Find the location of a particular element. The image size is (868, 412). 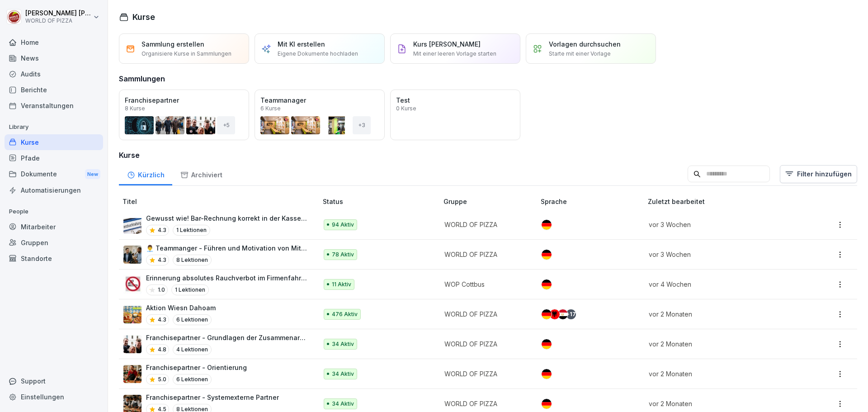

div: Audits is located at coordinates (54, 74).